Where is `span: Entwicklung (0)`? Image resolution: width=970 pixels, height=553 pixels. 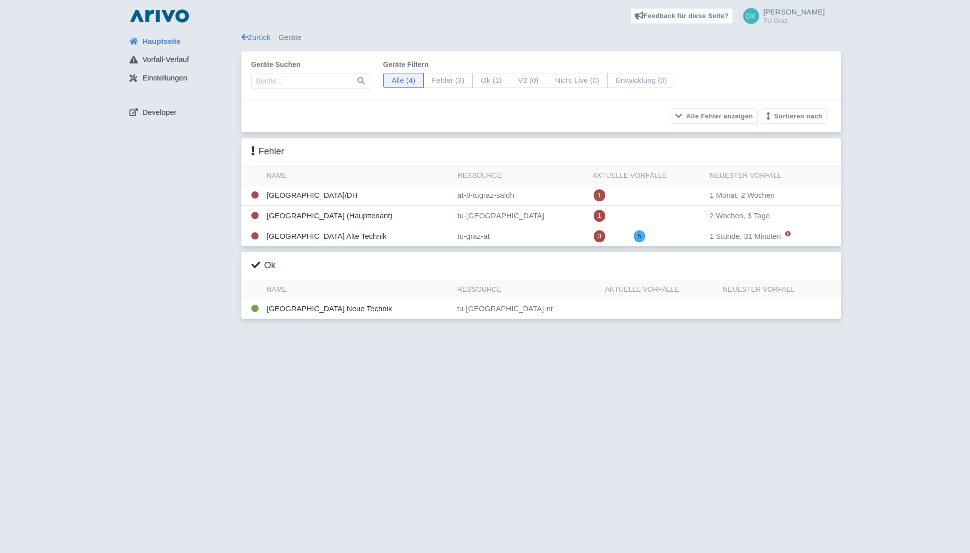 span: Entwicklung (0) is located at coordinates (641, 80).